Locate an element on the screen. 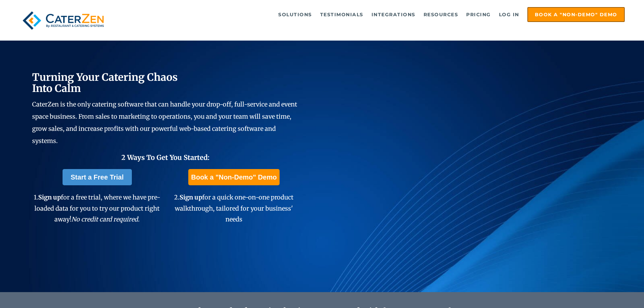  a: Resources is located at coordinates (441, 14).